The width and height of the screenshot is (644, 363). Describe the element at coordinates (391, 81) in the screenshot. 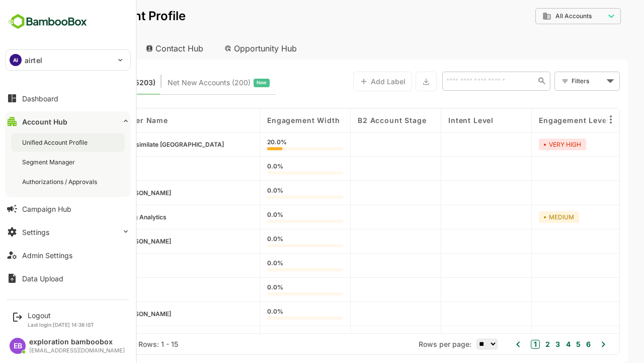

I see `button: Export the selected data as CSV` at that location.